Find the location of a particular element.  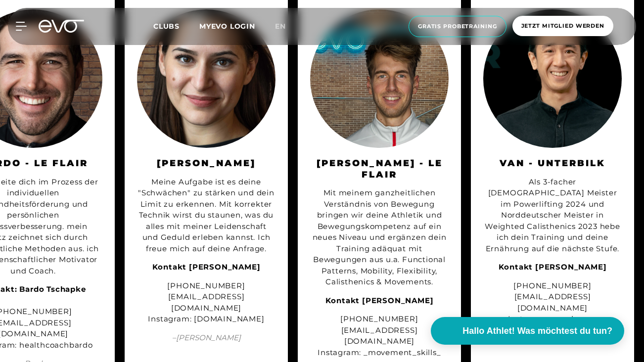

img: Van Doan is located at coordinates (552, 79).